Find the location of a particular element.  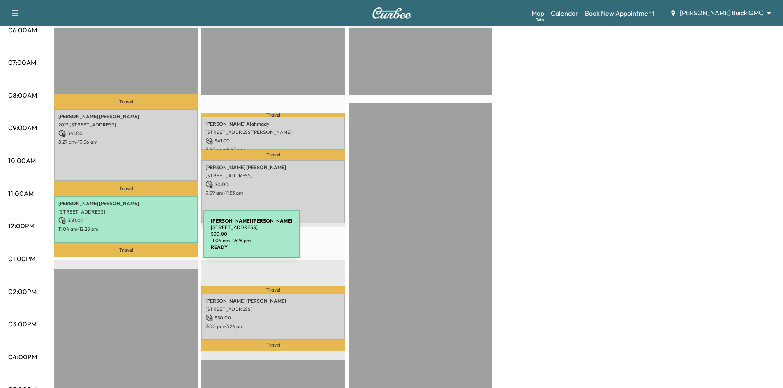

div: Beta is located at coordinates (539, 20).